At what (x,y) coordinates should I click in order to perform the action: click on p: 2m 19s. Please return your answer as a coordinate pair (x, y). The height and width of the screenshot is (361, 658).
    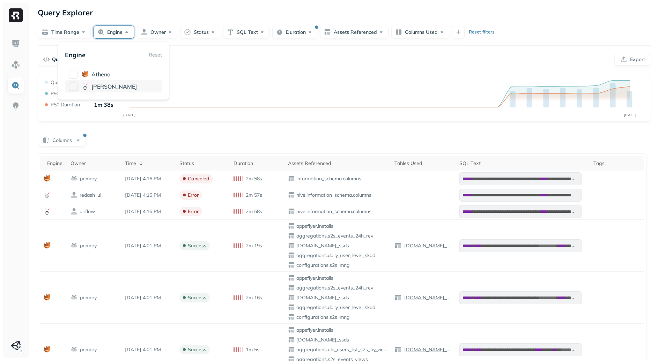
    Looking at the image, I should click on (254, 246).